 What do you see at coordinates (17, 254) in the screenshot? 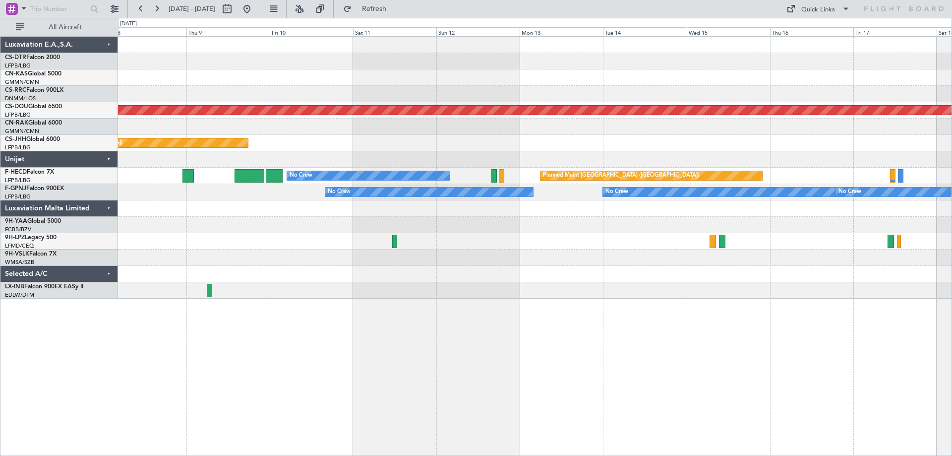
I see `span: 9H-VSLK` at bounding box center [17, 254].